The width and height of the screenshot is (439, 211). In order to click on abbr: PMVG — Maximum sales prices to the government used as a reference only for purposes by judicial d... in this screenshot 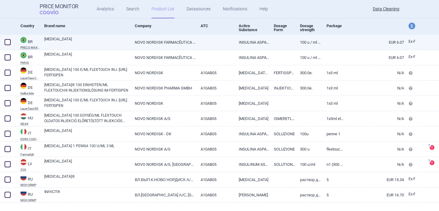, I will do `click(30, 63)`.